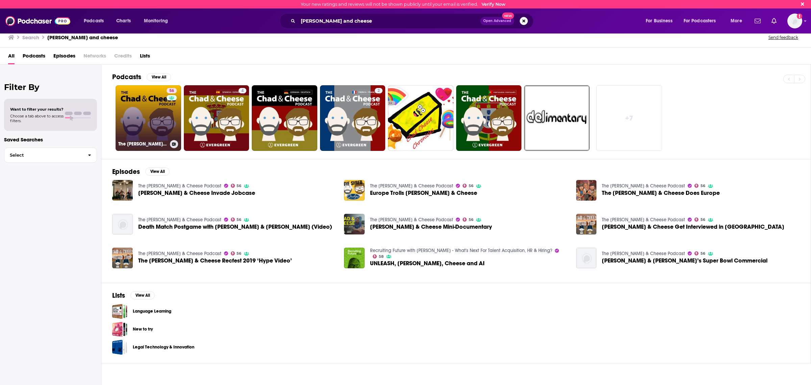 This screenshot has height=385, width=811. I want to click on span: Podcasts, so click(94, 21).